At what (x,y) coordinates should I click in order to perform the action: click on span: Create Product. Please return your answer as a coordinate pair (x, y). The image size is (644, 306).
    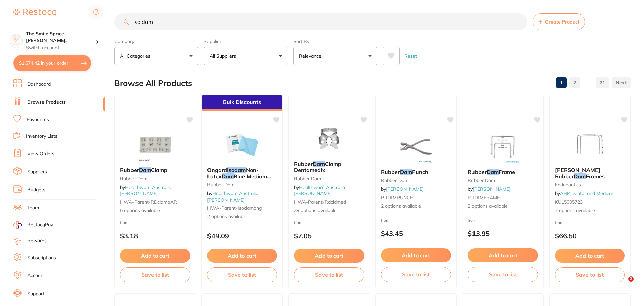
    Looking at the image, I should click on (562, 22).